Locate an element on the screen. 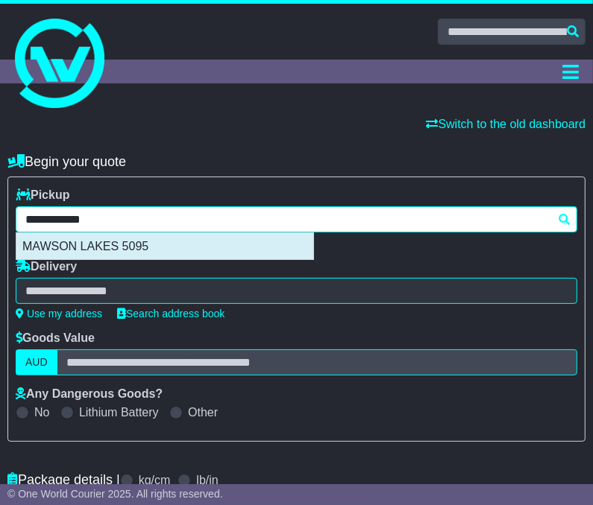 The width and height of the screenshot is (593, 505). label: No is located at coordinates (42, 412).